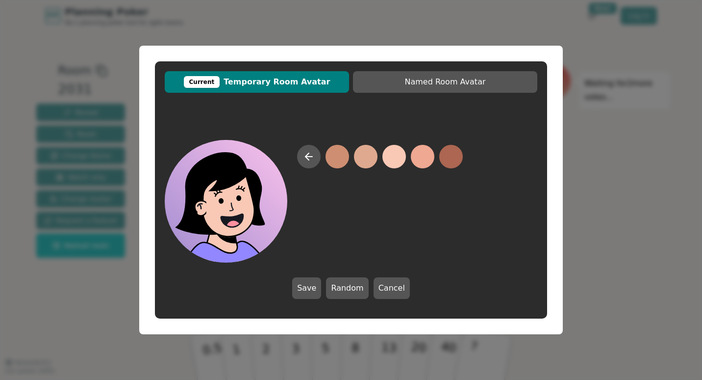 The image size is (702, 380). What do you see at coordinates (307, 288) in the screenshot?
I see `button: Save` at bounding box center [307, 288].